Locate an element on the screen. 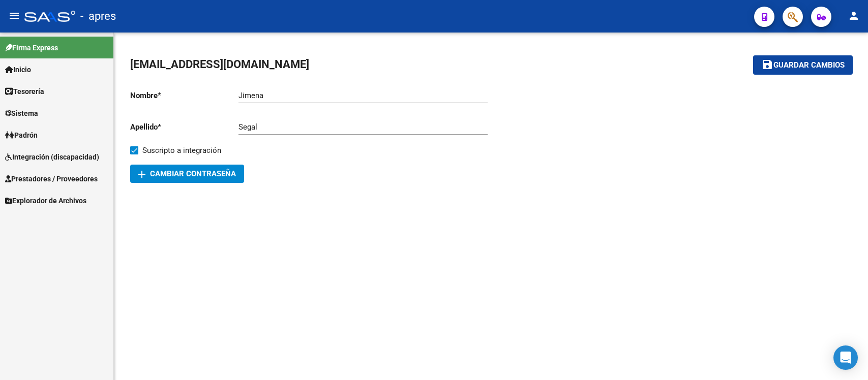  span: Integración (discapacidad) is located at coordinates (52, 157).